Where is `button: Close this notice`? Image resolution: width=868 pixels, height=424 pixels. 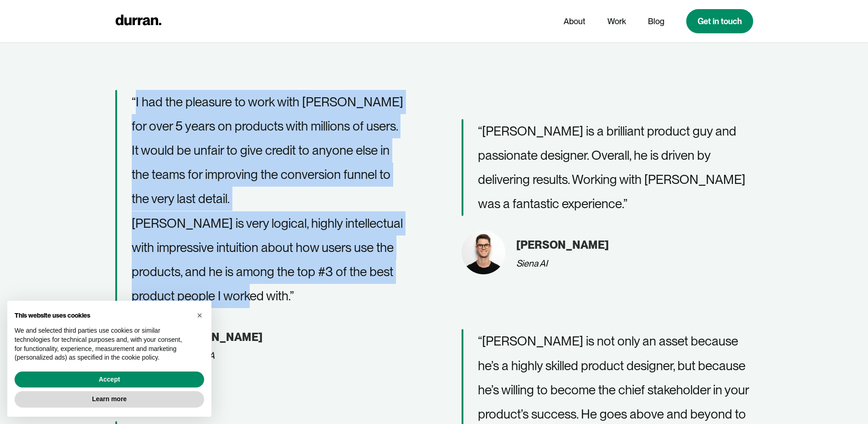 button: Close this notice is located at coordinates (199, 315).